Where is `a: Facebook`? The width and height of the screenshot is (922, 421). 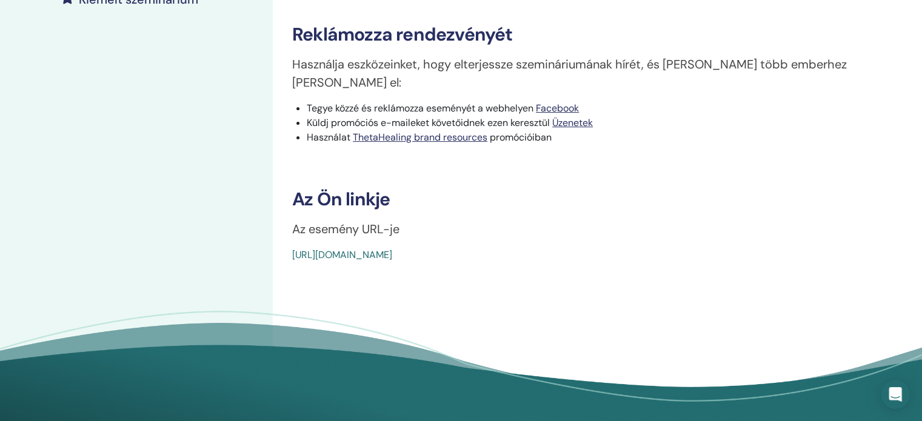 a: Facebook is located at coordinates (557, 108).